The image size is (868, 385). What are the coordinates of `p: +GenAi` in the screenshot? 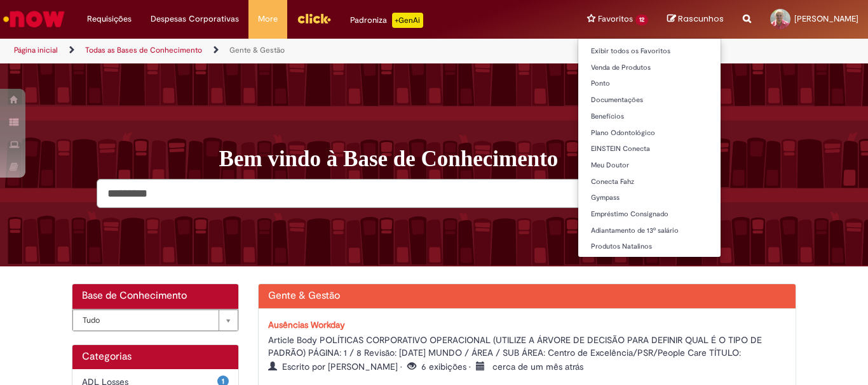 It's located at (407, 20).